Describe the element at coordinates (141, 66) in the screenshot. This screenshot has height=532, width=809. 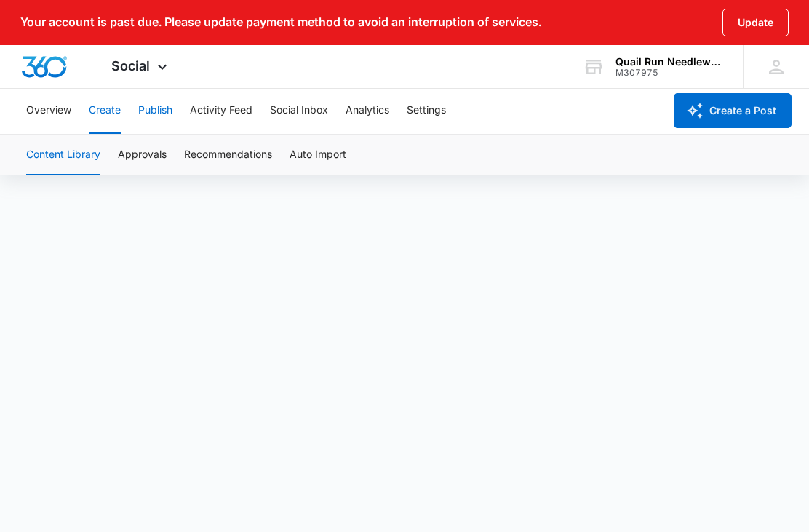
I see `div: Social` at that location.